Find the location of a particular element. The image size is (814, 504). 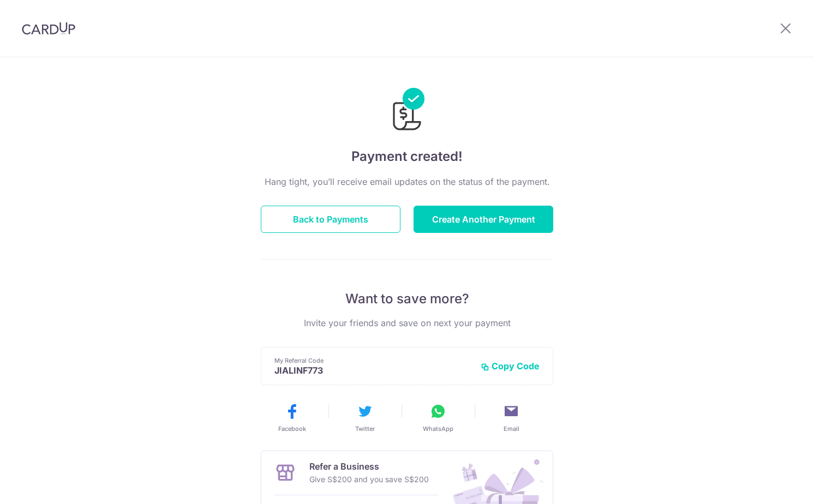

img: Payments is located at coordinates (407, 111).